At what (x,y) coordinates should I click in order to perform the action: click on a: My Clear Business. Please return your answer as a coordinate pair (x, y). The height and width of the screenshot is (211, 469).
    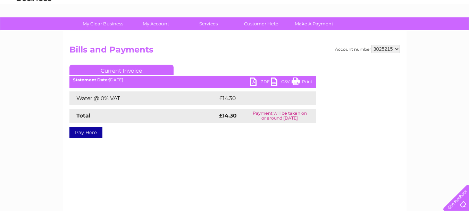
    Looking at the image, I should click on (103, 24).